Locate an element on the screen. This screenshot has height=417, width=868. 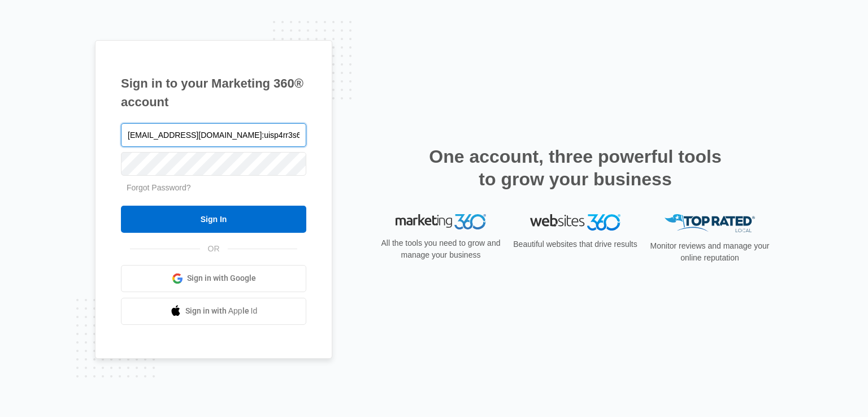
p: All the tools you need to grow and manage your business is located at coordinates (441, 249).